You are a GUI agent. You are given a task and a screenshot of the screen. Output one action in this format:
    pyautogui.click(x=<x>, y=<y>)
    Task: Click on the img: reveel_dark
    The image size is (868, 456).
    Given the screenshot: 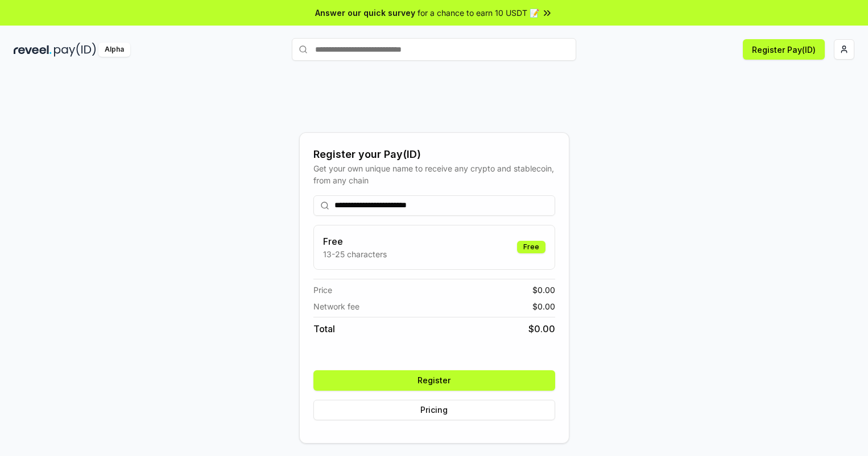 What is the action you would take?
    pyautogui.click(x=32, y=50)
    